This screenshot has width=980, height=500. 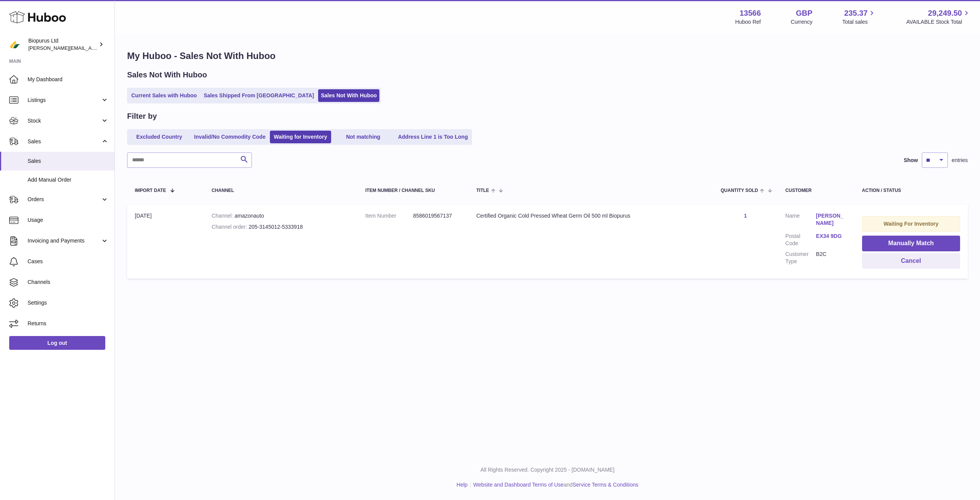 What do you see at coordinates (911, 191) in the screenshot?
I see `div: Action / Status` at bounding box center [911, 191].